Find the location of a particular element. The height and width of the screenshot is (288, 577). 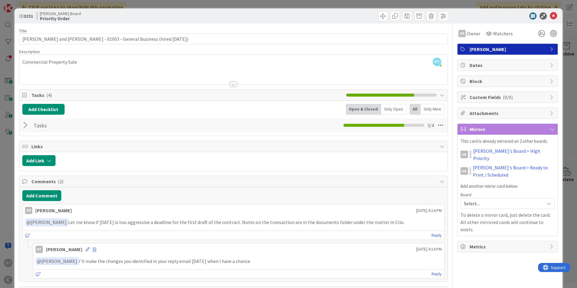

b: Priority Order is located at coordinates (60, 18).